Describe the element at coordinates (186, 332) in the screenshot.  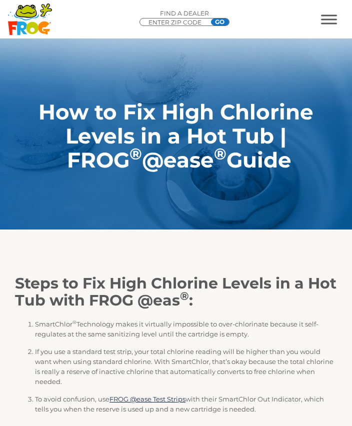
I see `li: SmartChlor Technology makes it virtually impossible to over-chlorinate because it self-regulates ...` at that location.